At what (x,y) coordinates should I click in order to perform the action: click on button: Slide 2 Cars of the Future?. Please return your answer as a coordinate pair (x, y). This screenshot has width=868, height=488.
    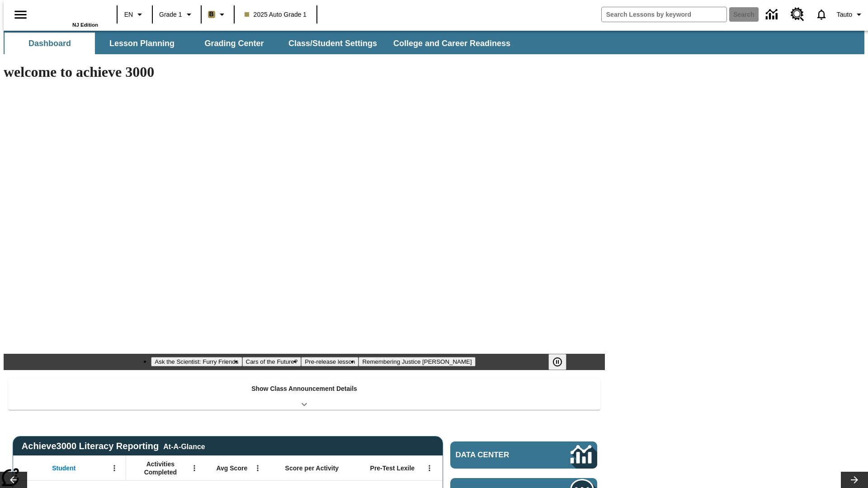
    Looking at the image, I should click on (272, 361).